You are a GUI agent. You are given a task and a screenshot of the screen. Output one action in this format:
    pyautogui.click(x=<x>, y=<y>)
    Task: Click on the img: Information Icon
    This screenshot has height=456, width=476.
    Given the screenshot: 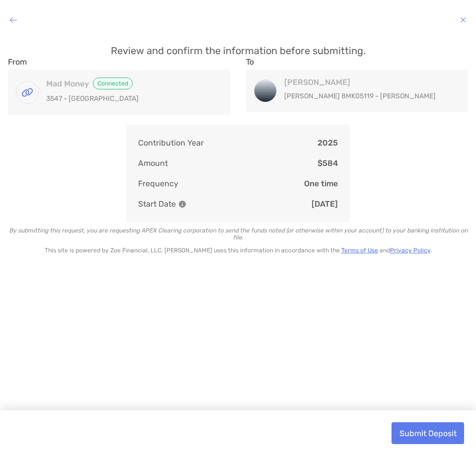 What is the action you would take?
    pyautogui.click(x=182, y=204)
    